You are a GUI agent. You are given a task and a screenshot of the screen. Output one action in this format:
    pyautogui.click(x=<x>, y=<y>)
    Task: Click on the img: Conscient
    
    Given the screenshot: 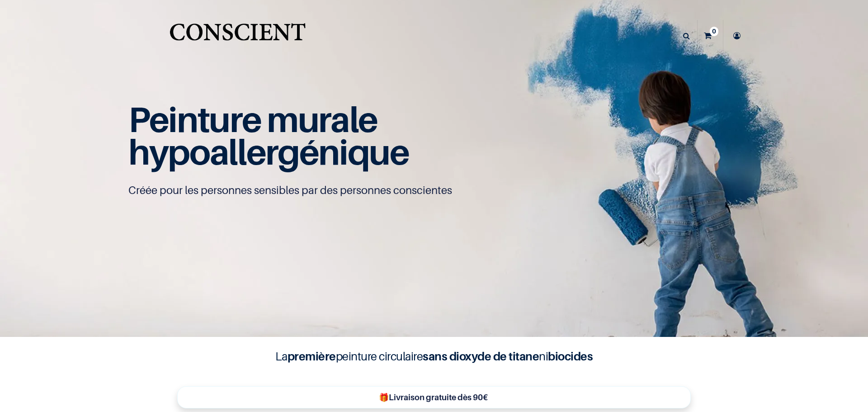 What is the action you would take?
    pyautogui.click(x=237, y=36)
    